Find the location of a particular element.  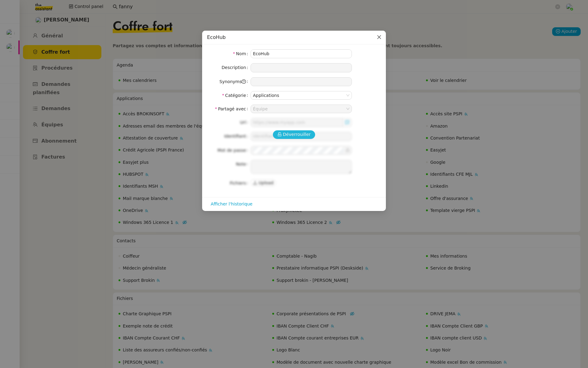

span: Synonyms is located at coordinates (233, 81).